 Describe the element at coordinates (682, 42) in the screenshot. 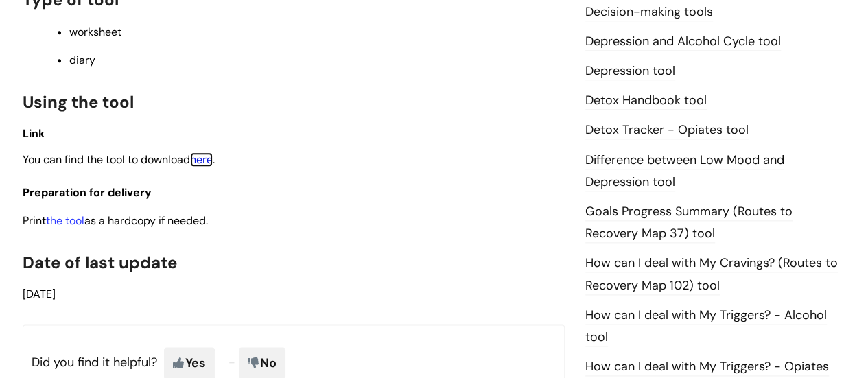

I see `a: Depression and Alcohol Cycle tool` at that location.